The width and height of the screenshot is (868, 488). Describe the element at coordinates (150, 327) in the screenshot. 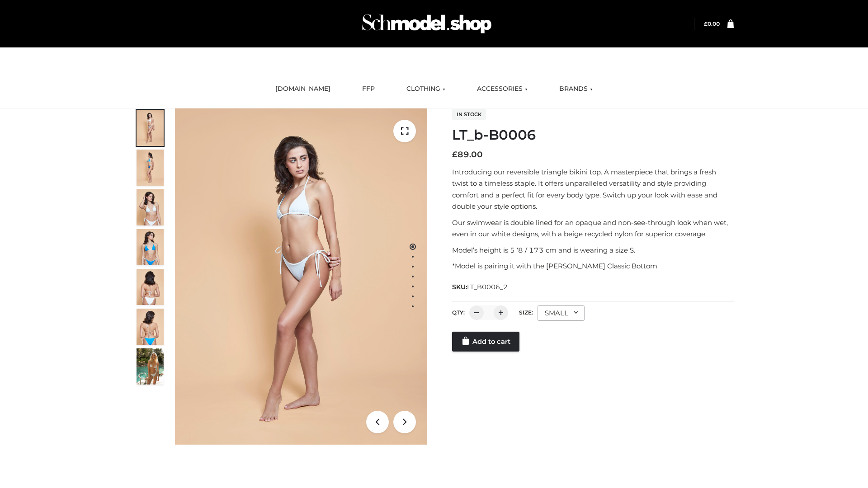

I see `img: ArielClassicBikiniTop_CloudNine_AzureSky_OW114ECO_8-scaled.jpg` at that location.